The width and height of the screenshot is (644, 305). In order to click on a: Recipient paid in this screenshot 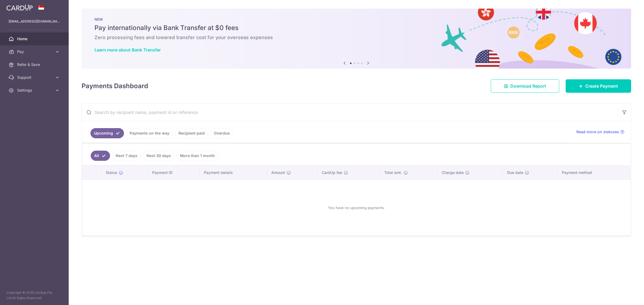, I will do `click(192, 133)`.